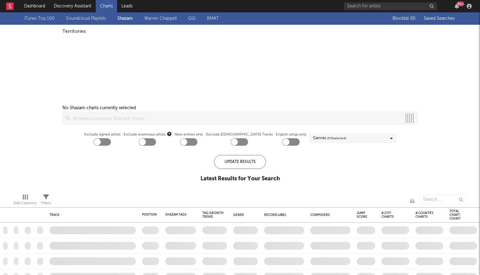 The height and width of the screenshot is (275, 480). What do you see at coordinates (460, 4) in the screenshot?
I see `div: 99 +` at bounding box center [460, 4].